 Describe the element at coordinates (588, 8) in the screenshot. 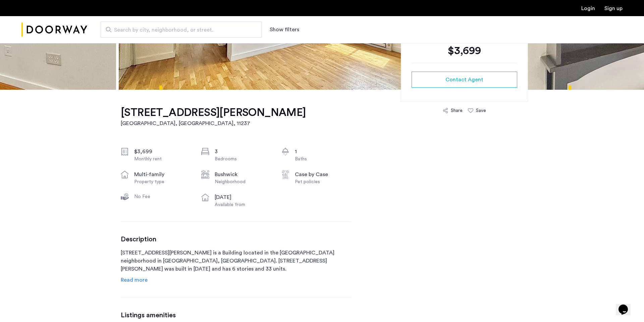

I see `a: Login` at that location.